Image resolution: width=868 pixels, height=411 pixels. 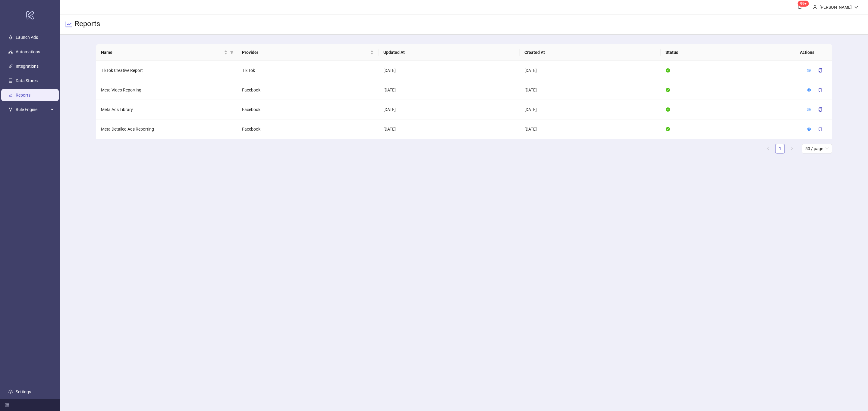 What do you see at coordinates (162, 52) in the screenshot?
I see `span: Name` at bounding box center [162, 52].